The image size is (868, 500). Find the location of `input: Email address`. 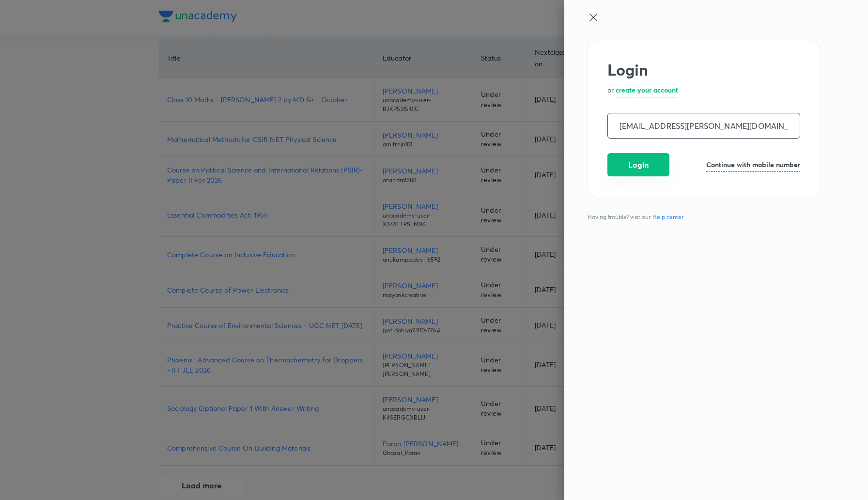

input: Email address is located at coordinates (704, 126).